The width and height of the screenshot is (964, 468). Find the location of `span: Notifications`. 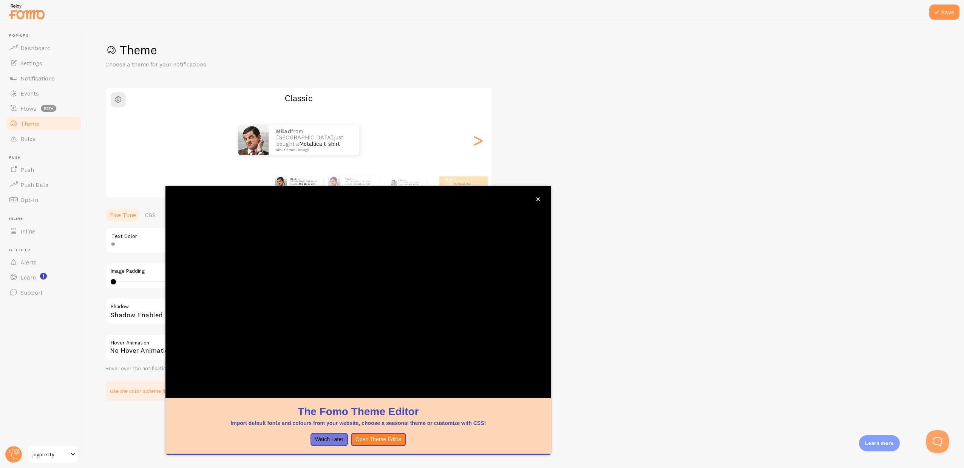

span: Notifications is located at coordinates (37, 78).